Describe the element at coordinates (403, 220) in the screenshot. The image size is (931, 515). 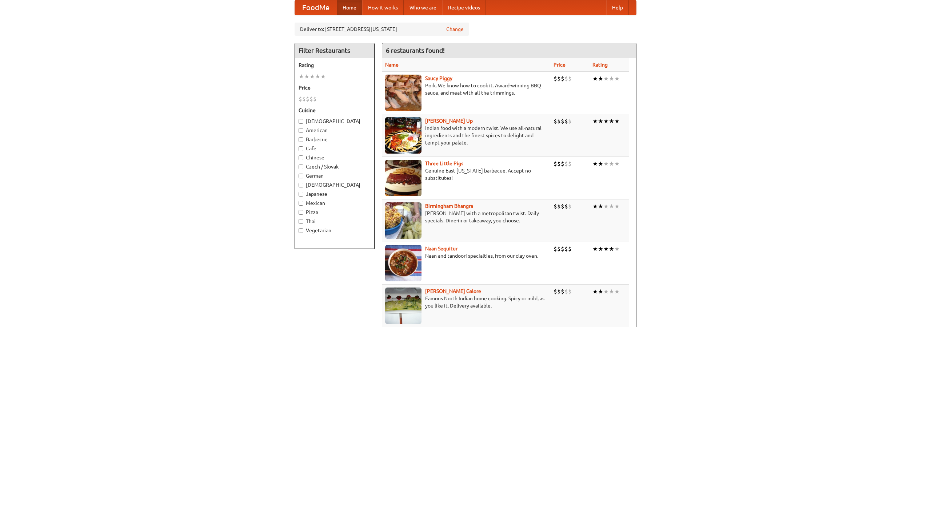
I see `img: bhangra.jpg` at that location.